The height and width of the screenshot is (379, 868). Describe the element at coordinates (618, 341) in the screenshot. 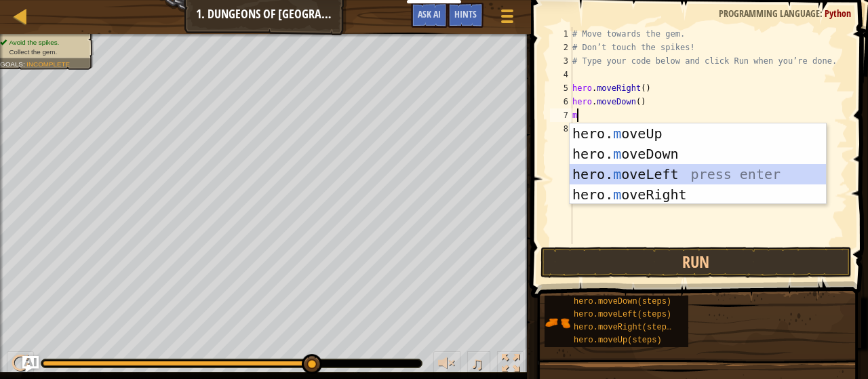

I see `span: hero.moveUp(steps)` at that location.